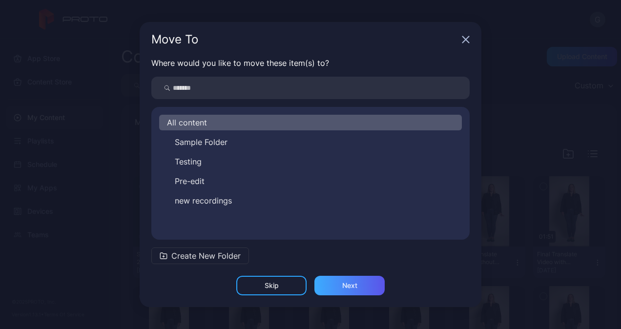 This screenshot has width=621, height=329. I want to click on p: Where would you like to move these item(s) to?, so click(310, 63).